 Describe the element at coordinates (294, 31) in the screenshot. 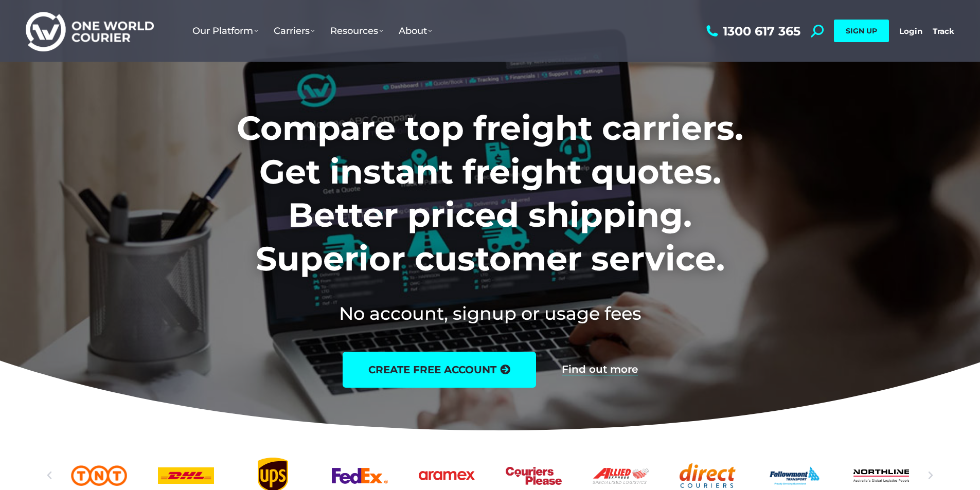

I see `a: Carriers` at that location.